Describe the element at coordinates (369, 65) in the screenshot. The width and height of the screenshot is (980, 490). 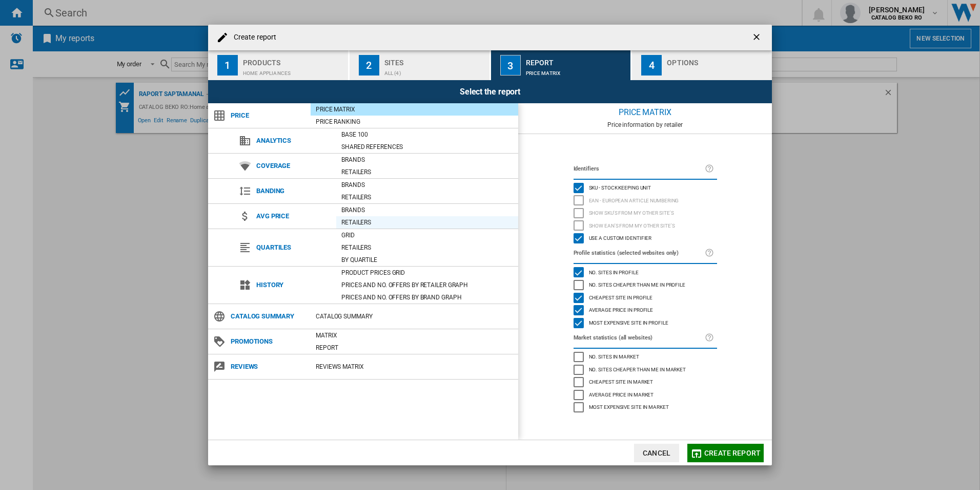
I see `div: 2` at that location.